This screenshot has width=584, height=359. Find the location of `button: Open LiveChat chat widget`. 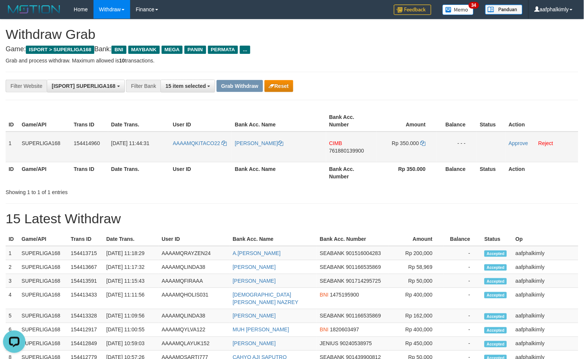

button: Open LiveChat chat widget is located at coordinates (14, 14).